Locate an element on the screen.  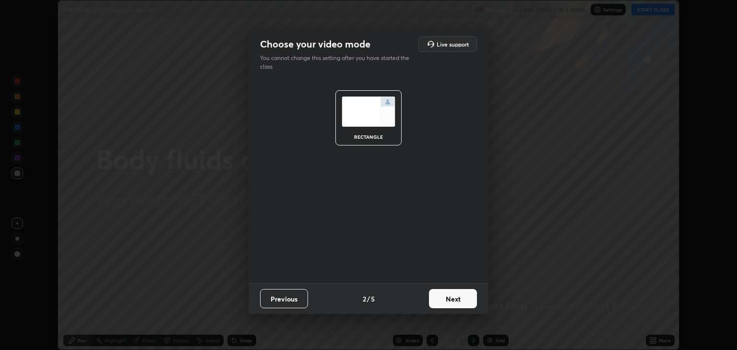
div: rectangle is located at coordinates (368, 137).